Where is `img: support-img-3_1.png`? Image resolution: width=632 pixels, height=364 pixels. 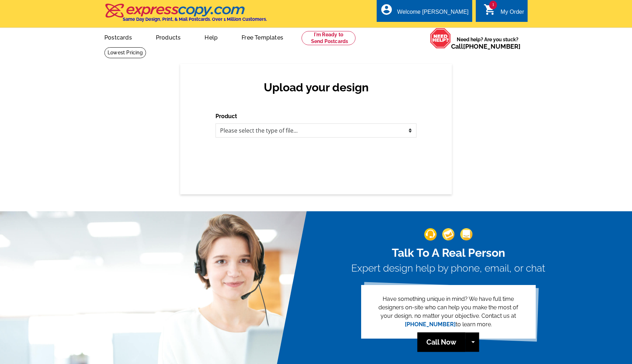 img: support-img-3_1.png is located at coordinates (466, 234).